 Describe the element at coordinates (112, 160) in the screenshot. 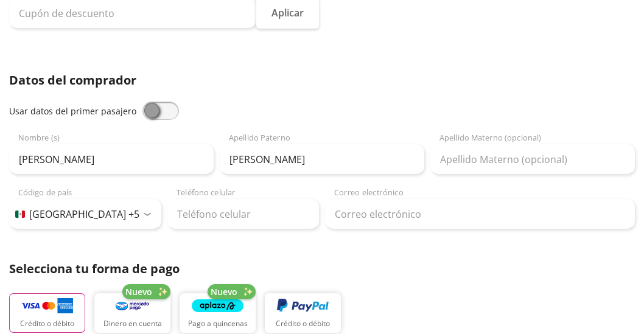

I see `input: Nombre (s)` at that location.